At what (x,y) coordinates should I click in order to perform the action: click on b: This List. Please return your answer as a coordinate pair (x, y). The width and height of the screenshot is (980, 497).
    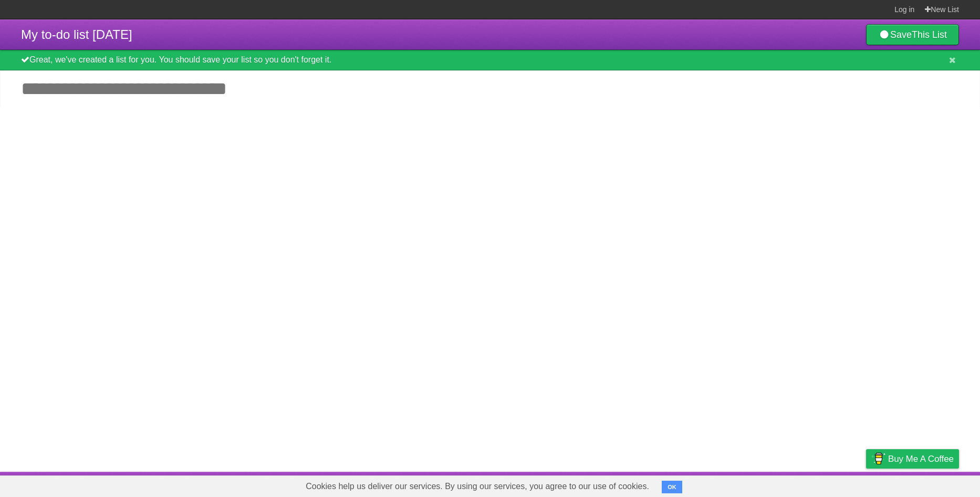
    Looking at the image, I should click on (929, 35).